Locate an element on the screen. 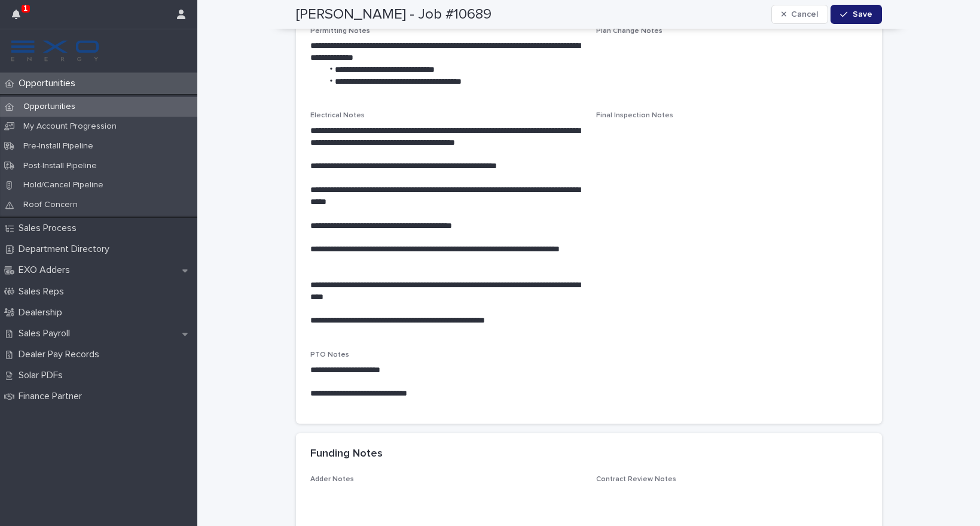 The image size is (980, 526). span: Plan Change Notes is located at coordinates (629, 31).